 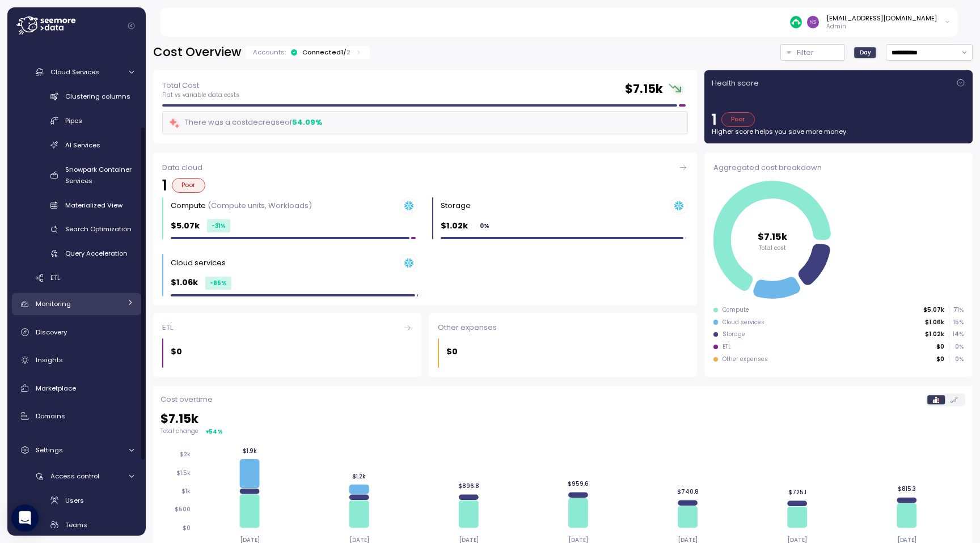 What do you see at coordinates (76, 388) in the screenshot?
I see `a: Marketplace` at bounding box center [76, 388].